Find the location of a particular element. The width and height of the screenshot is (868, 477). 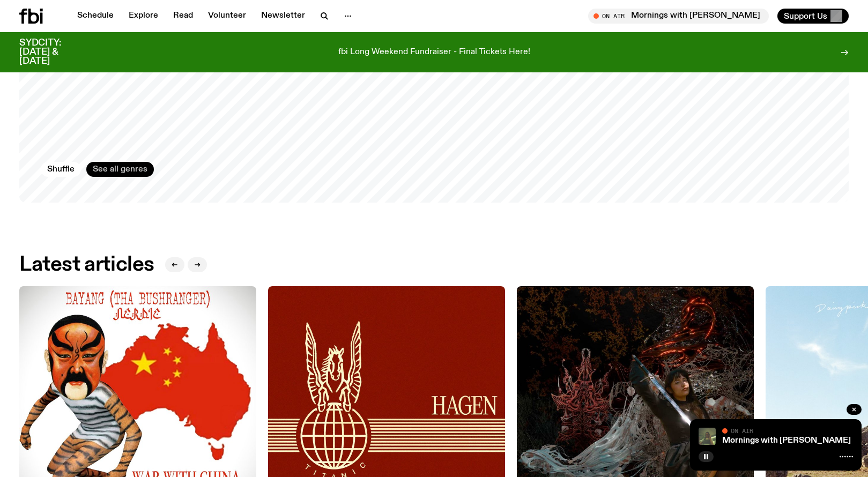

a: Volunteer is located at coordinates (227, 16).